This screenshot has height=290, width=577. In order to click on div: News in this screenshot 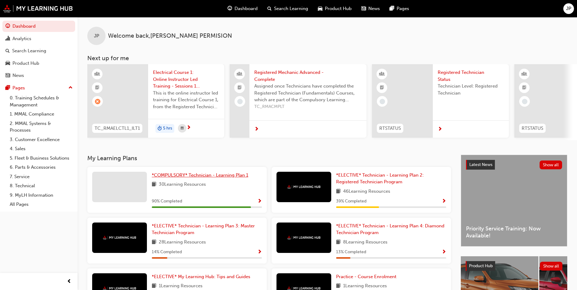, I will do `click(18, 75)`.